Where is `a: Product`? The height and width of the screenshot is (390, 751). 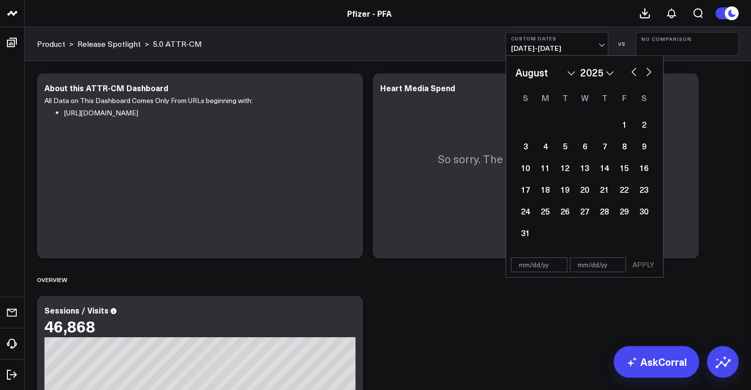
a: Product is located at coordinates (51, 44).